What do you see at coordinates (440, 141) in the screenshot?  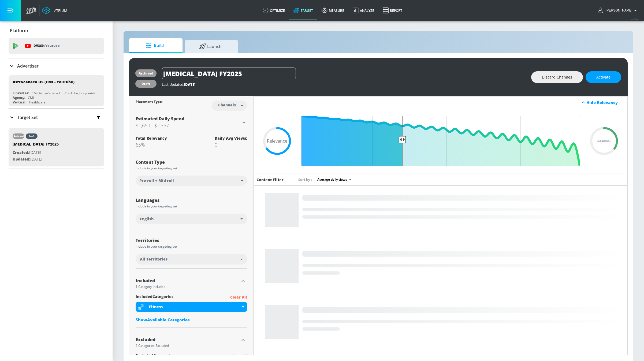 I see `input: Final Threshold` at bounding box center [440, 141].